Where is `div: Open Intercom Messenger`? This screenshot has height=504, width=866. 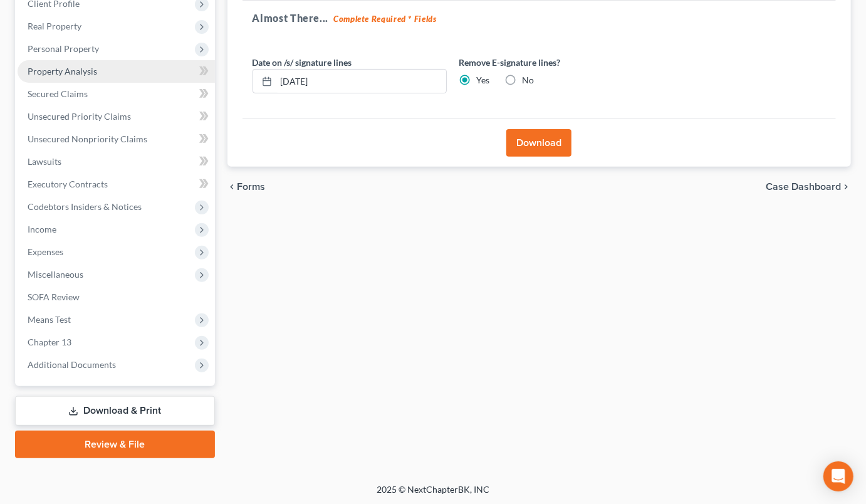
div: Open Intercom Messenger is located at coordinates (838, 476).